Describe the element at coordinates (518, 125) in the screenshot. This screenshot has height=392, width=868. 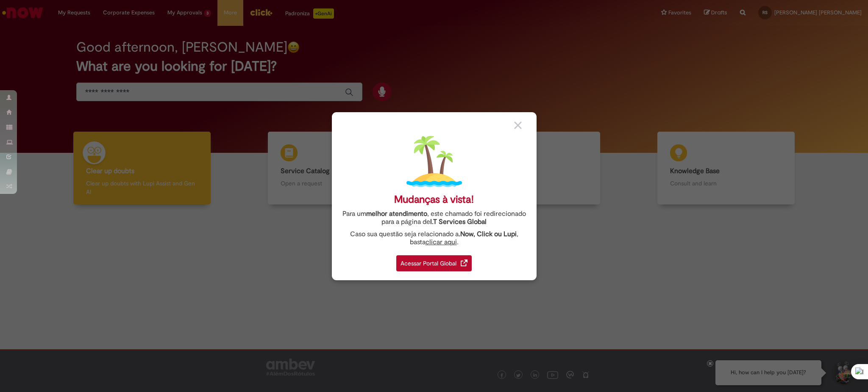
I see `img: close_button_grey.png` at that location.